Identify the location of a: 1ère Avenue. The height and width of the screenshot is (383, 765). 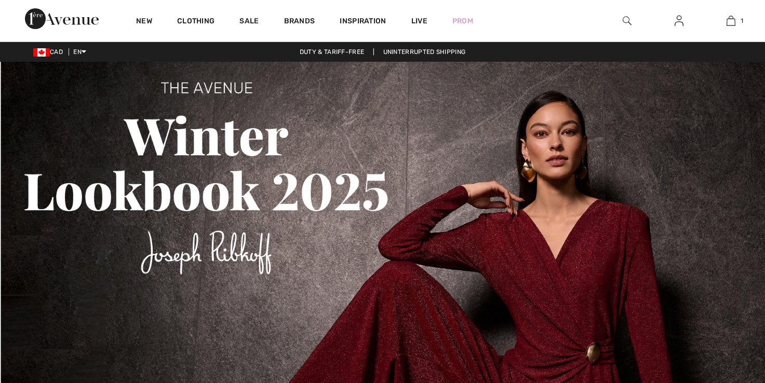
(62, 19).